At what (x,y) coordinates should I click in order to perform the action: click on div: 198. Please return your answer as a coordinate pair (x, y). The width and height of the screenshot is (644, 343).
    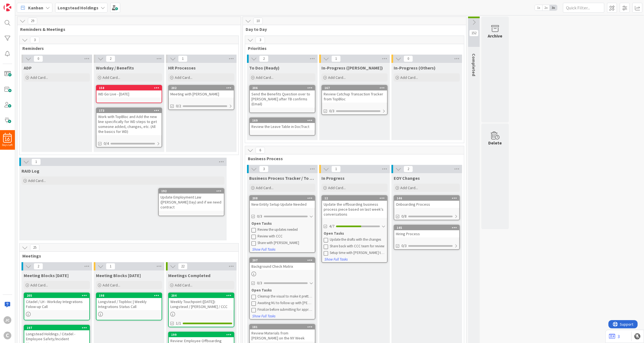
    Looking at the image, I should click on (130, 296).